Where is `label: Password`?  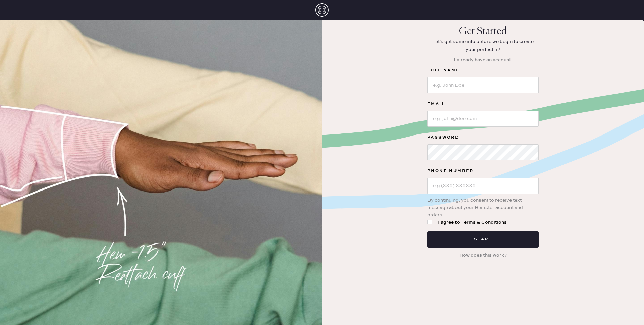
label: Password is located at coordinates (483, 138).